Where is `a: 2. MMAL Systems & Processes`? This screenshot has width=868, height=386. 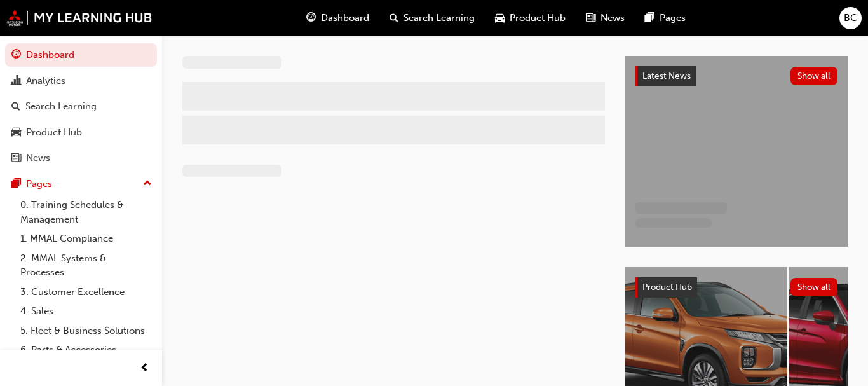
a: 2. MMAL Systems & Processes is located at coordinates (86, 265).